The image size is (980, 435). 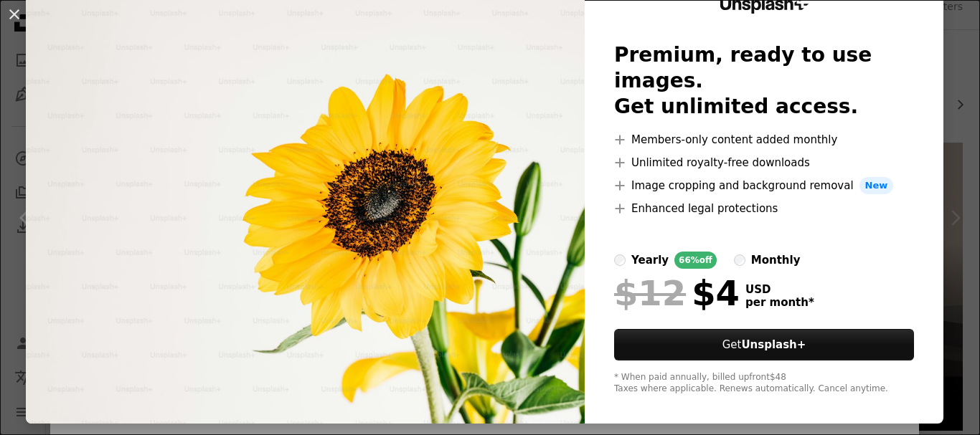 What do you see at coordinates (764, 186) in the screenshot?
I see `li: Image cropping and background removal` at bounding box center [764, 186].